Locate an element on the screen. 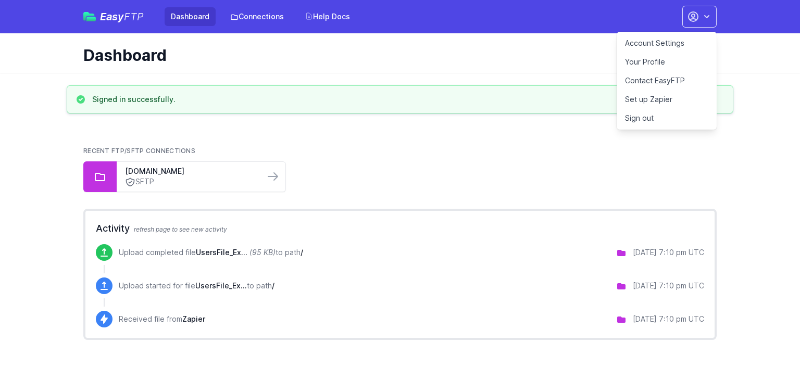 This screenshot has height=380, width=800. span: Easy is located at coordinates (122, 17).